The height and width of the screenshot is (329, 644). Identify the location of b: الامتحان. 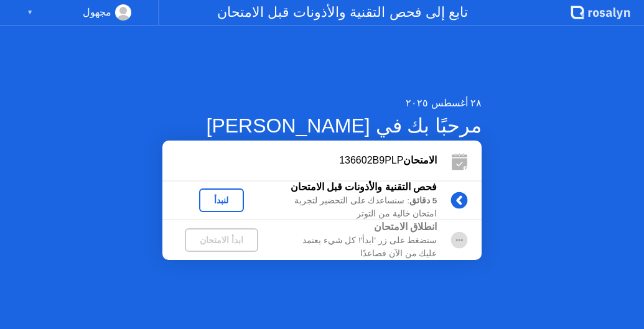
(420, 160).